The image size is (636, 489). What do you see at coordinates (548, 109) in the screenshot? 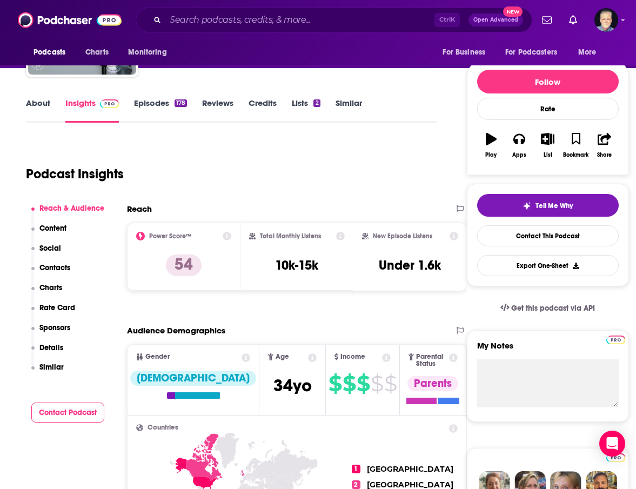
I see `div: Rate` at bounding box center [548, 109].